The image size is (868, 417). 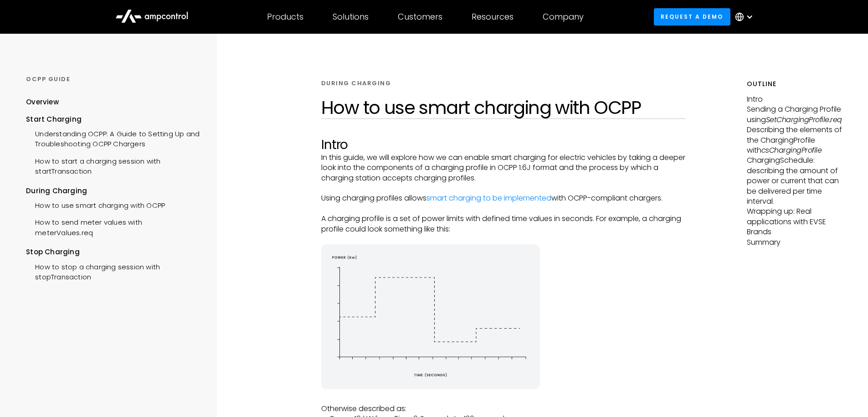 What do you see at coordinates (112, 252) in the screenshot?
I see `div: Stop Charging` at bounding box center [112, 252].